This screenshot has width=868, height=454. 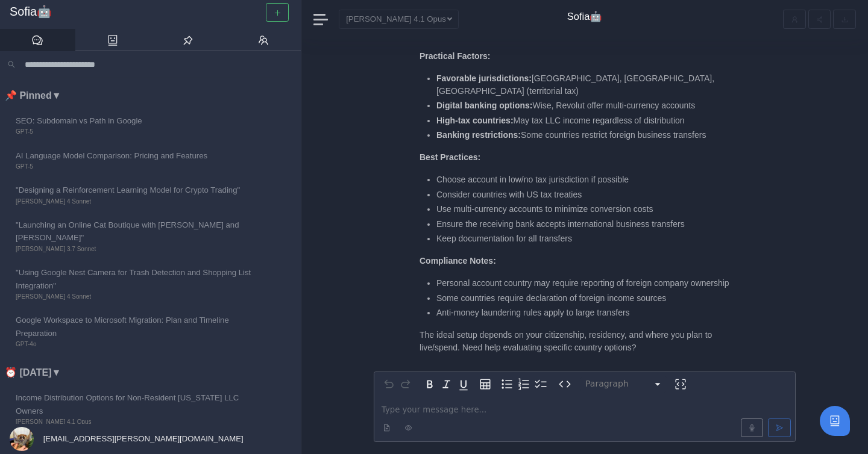 What do you see at coordinates (137, 190) in the screenshot?
I see `span: "Designing a Reinforcement Learning Model for Crypto Trading"` at bounding box center [137, 190].